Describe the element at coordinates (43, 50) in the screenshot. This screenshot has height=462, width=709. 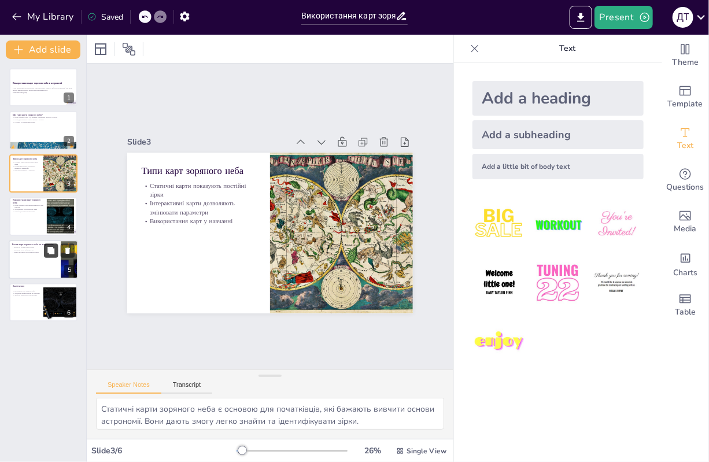
I see `button: Add slide` at that location.